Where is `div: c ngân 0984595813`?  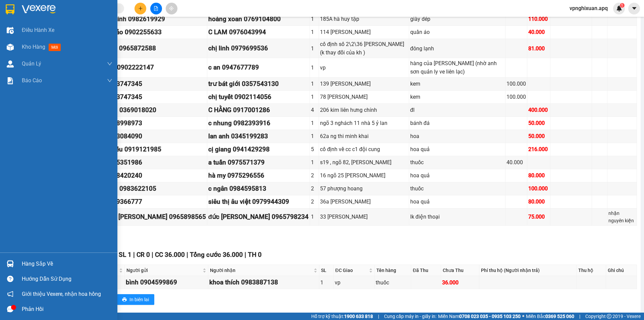
div: c ngân 0984595813 is located at coordinates (259, 189).